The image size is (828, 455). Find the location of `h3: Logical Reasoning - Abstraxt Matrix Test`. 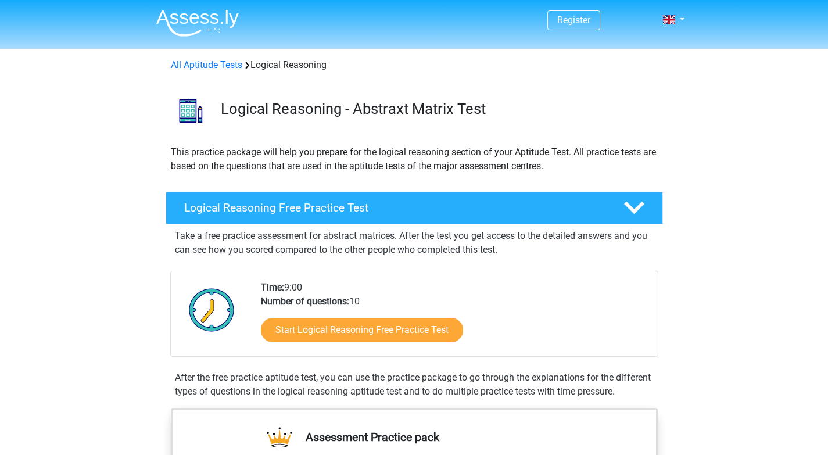

h3: Logical Reasoning - Abstraxt Matrix Test is located at coordinates (437, 109).